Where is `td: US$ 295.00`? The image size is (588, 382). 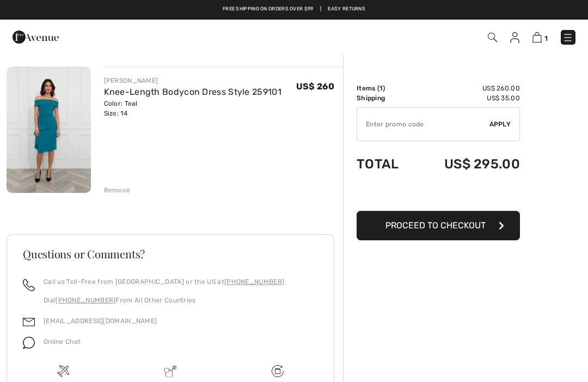
td: US$ 295.00 is located at coordinates (468, 164).